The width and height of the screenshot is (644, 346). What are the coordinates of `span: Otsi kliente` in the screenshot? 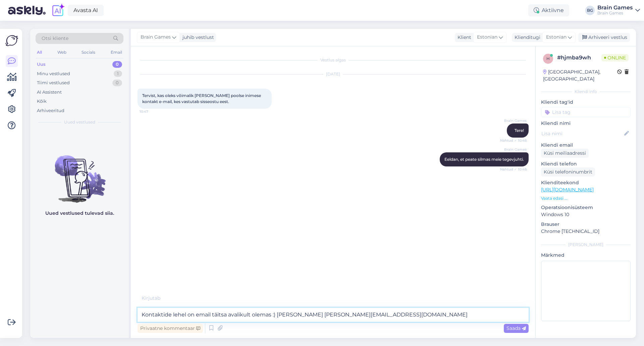 It's located at (55, 38).